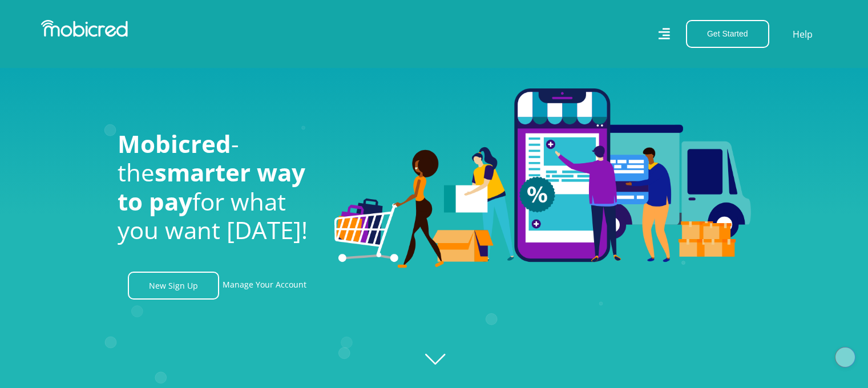 Image resolution: width=868 pixels, height=388 pixels. What do you see at coordinates (727, 34) in the screenshot?
I see `button: Get Started` at bounding box center [727, 34].